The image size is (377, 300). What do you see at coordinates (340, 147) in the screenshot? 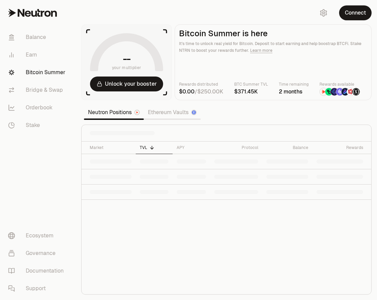
I see `div: Rewards` at bounding box center [340, 147].